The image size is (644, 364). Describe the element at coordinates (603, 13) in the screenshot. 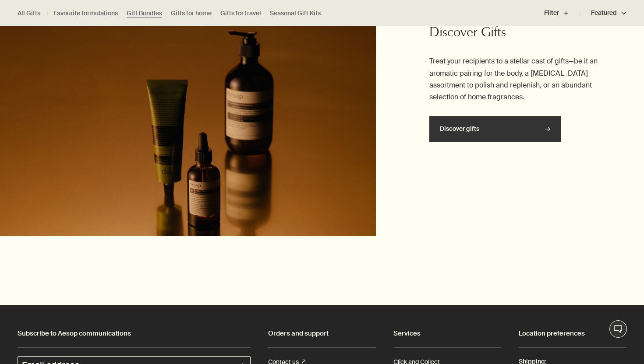

I see `button: Featured` at that location.